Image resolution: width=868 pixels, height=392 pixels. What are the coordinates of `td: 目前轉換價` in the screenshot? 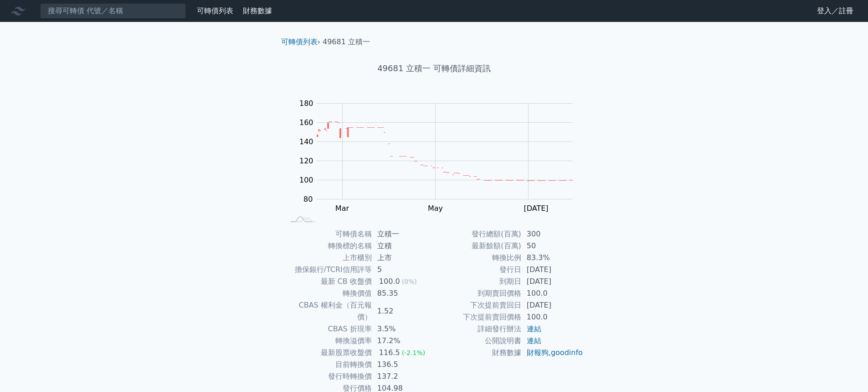 It's located at (328, 365).